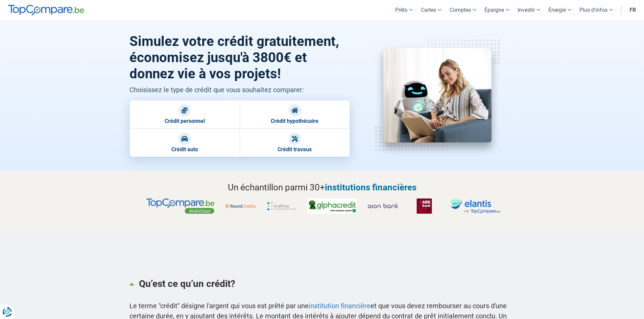 This screenshot has width=644, height=319. Describe the element at coordinates (180, 206) in the screenshot. I see `img: TopCompare, makelaars partner voor jouw krediet` at that location.